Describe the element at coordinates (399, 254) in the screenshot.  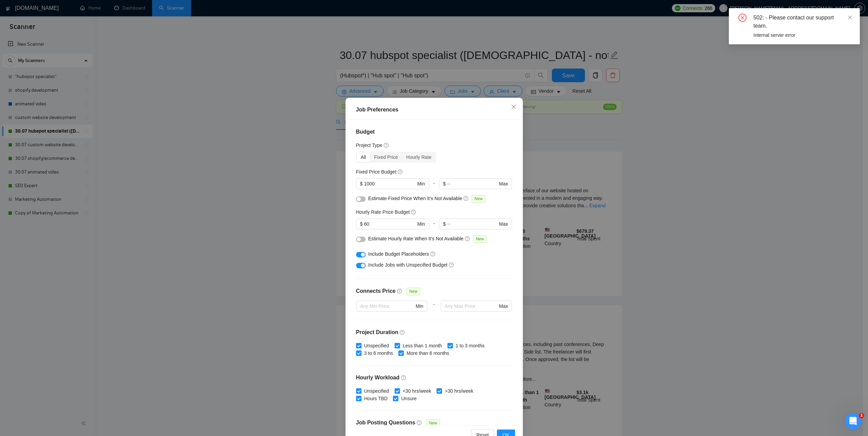
I see `span: Include Budget Placeholders` at that location.